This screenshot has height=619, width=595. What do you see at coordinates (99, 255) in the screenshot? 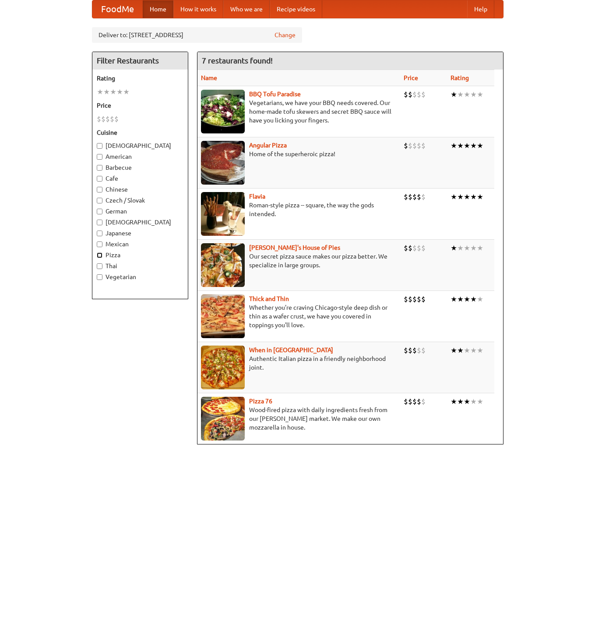
I see `input: Pizza` at bounding box center [99, 255].